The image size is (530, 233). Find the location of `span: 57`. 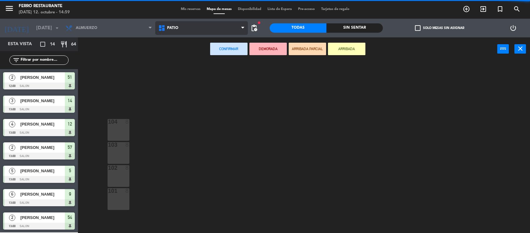

span: 57 is located at coordinates (70, 148).